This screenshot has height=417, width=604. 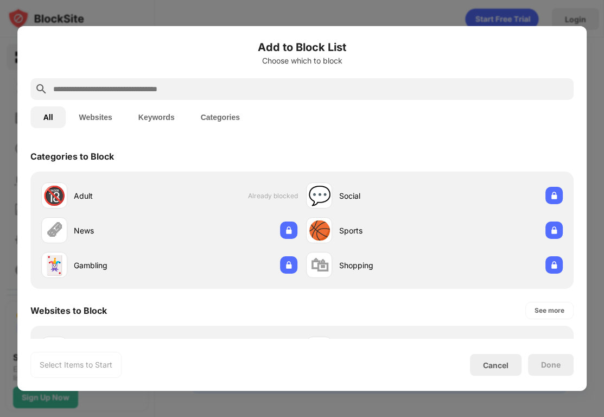 I want to click on button: All, so click(x=48, y=117).